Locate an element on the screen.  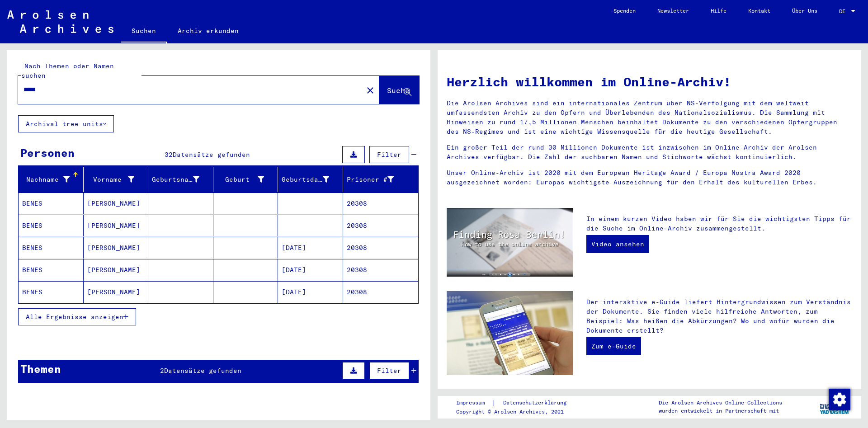
div: Themen is located at coordinates (40, 369).